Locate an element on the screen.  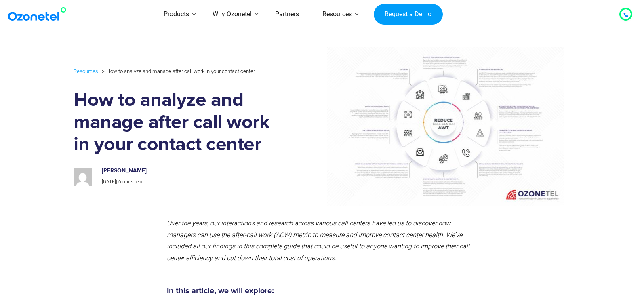
img: ccd51dcc6b70bf1fbe0579ea970ecb4917491bb0517df2acb65846e8d9adaf97 is located at coordinates (83, 177).